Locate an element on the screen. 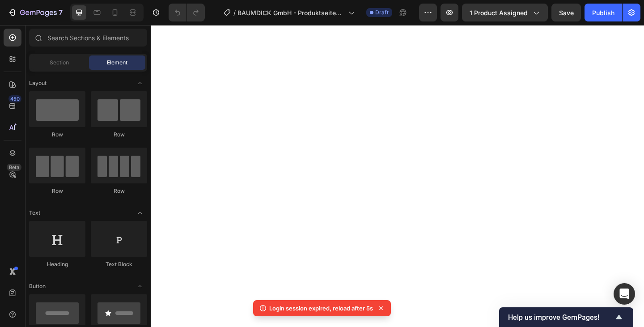  span: Text is located at coordinates (35, 213).